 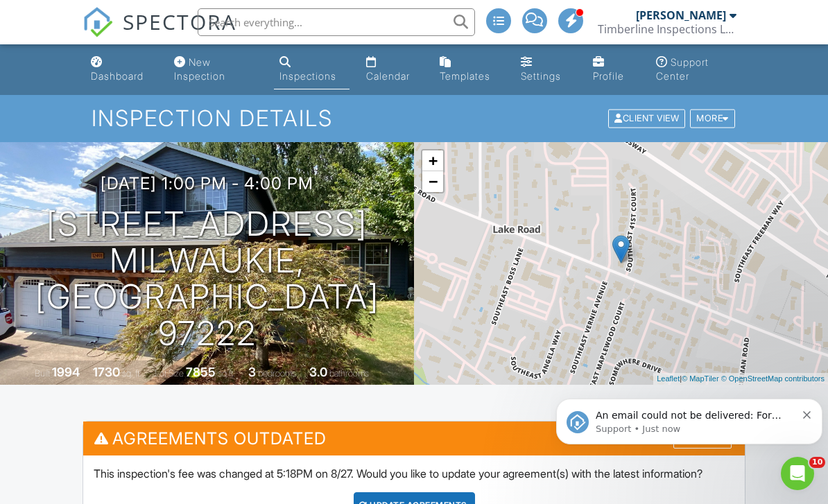 I want to click on div: Templates, so click(x=465, y=76).